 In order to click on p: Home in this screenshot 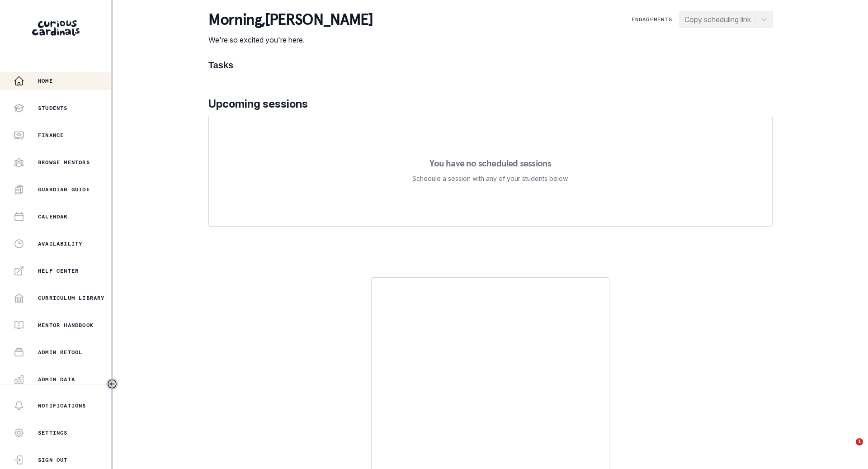, I will do `click(45, 81)`.